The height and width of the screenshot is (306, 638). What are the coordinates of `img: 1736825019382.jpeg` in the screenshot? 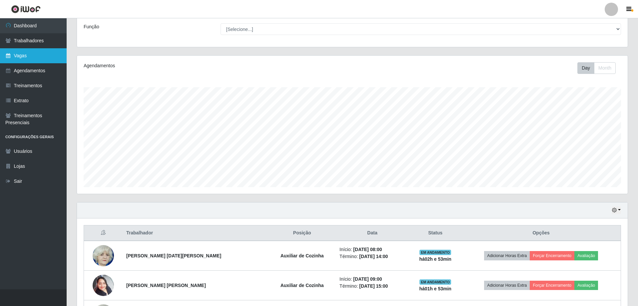 It's located at (103, 285).